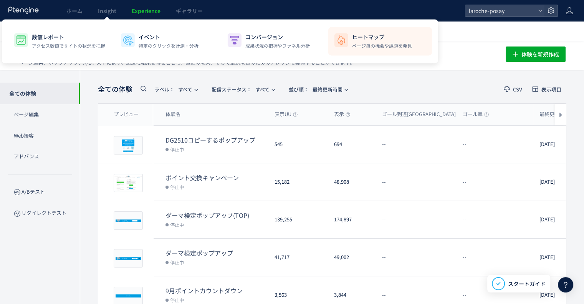 The width and height of the screenshot is (584, 304). What do you see at coordinates (382, 46) in the screenshot?
I see `p: ページ毎の機会や課題を発見` at bounding box center [382, 46].